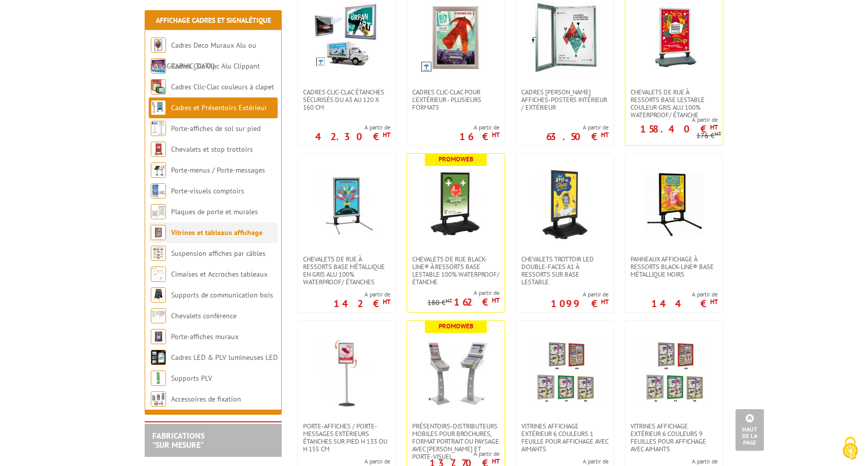  What do you see at coordinates (222, 294) in the screenshot?
I see `a: Supports de communication bois` at bounding box center [222, 294].